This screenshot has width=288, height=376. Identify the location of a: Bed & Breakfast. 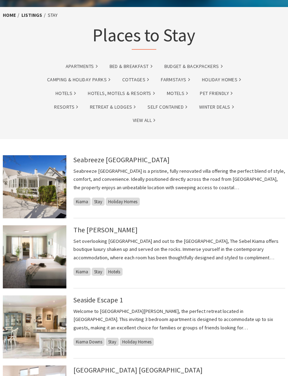
(131, 66).